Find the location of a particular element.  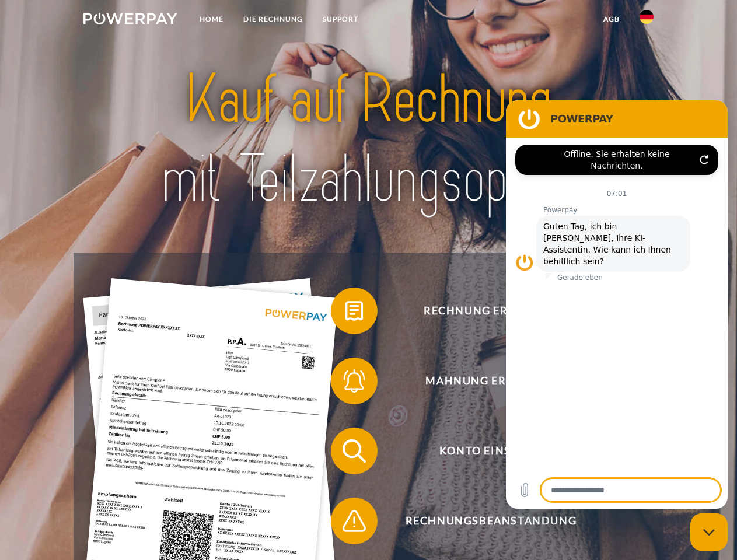

a: DIE RECHNUNG is located at coordinates (273, 19).